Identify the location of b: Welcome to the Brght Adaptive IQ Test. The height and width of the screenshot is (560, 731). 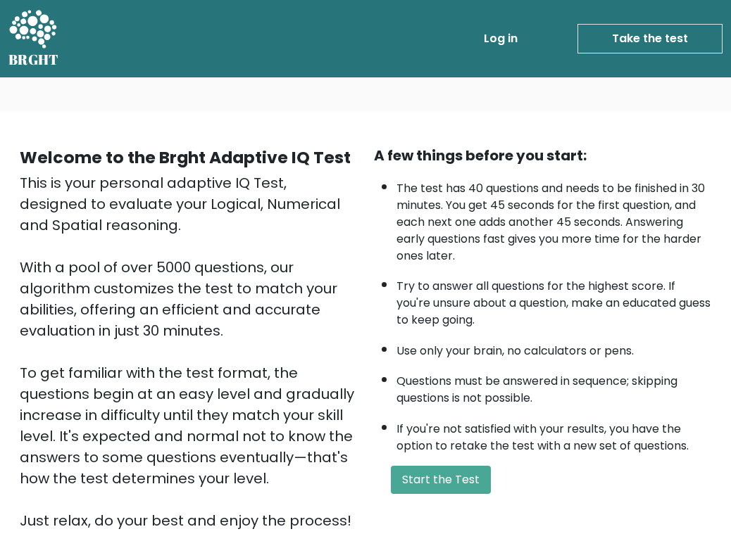
(185, 157).